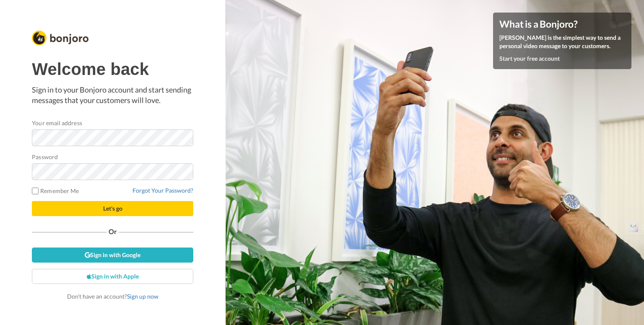  I want to click on label: Remember Me, so click(55, 191).